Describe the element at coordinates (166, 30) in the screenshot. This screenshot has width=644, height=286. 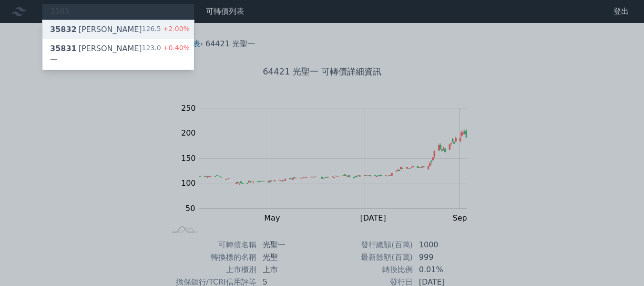
I see `div: 126.5` at that location.